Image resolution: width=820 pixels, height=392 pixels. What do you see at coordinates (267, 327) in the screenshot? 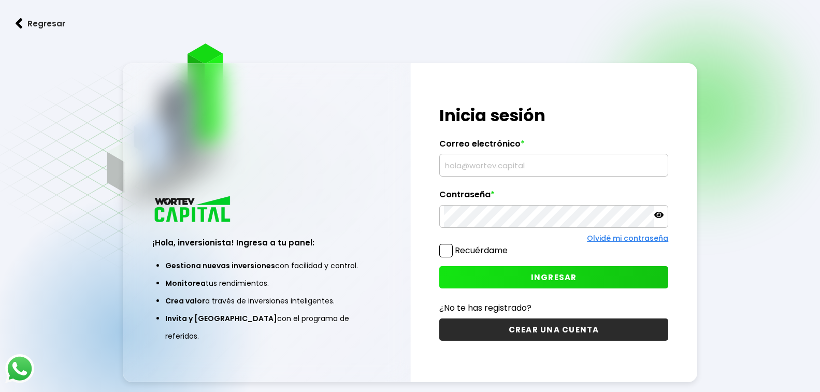
I see `li: con el programa de referidos.` at bounding box center [267, 327].